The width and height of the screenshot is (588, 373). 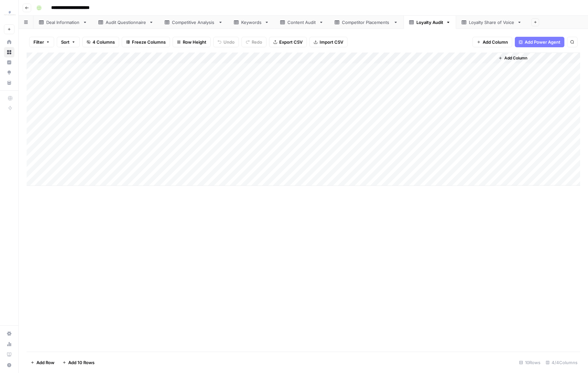 What do you see at coordinates (126, 23) in the screenshot?
I see `div: Audit Questionnaire` at bounding box center [126, 23].